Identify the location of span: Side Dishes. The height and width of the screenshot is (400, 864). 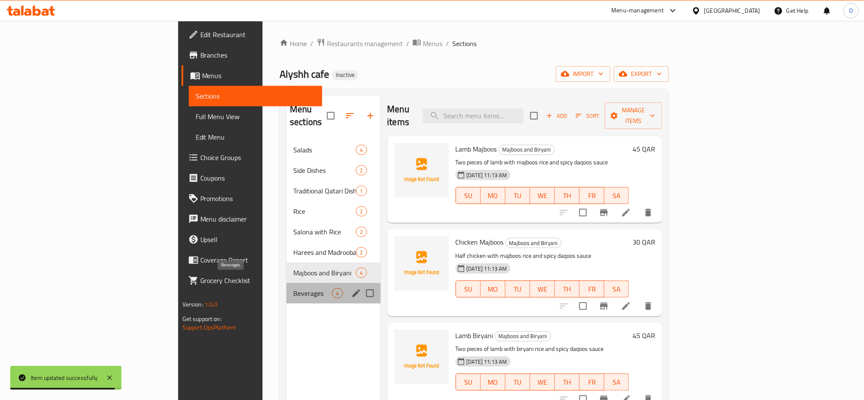
(325, 170).